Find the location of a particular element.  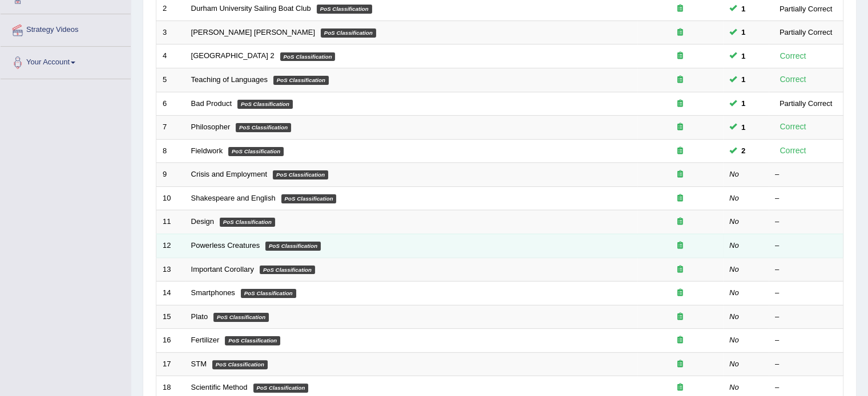

td: 9 is located at coordinates (171, 175).